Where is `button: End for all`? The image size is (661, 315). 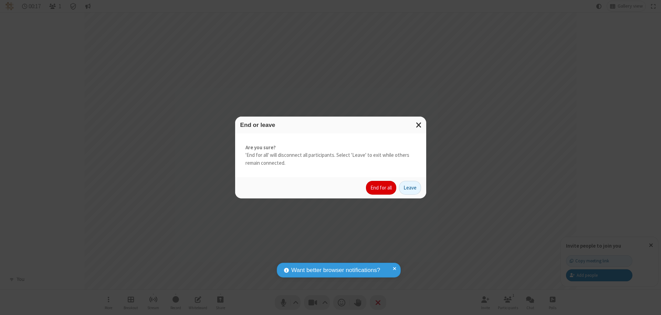 button: End for all is located at coordinates (381, 188).